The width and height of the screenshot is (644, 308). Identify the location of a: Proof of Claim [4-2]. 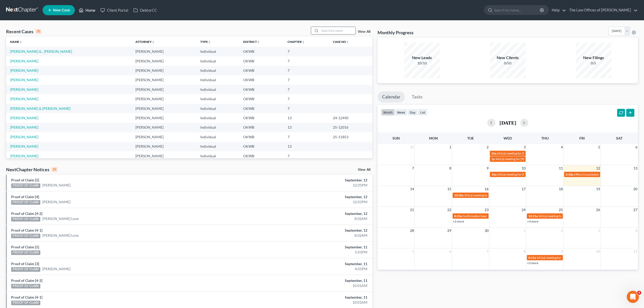
(27, 280).